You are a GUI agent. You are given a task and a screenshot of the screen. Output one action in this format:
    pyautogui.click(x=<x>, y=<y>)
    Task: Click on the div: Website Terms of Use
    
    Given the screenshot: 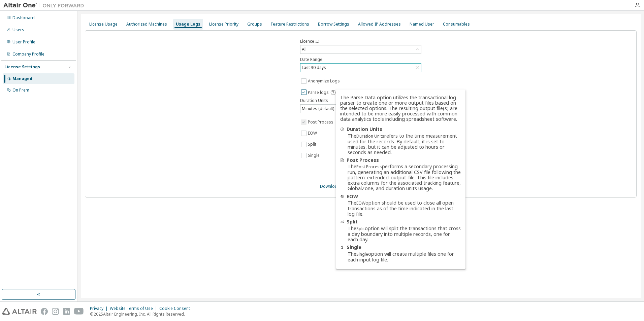 What is the action you would take?
    pyautogui.click(x=135, y=309)
    